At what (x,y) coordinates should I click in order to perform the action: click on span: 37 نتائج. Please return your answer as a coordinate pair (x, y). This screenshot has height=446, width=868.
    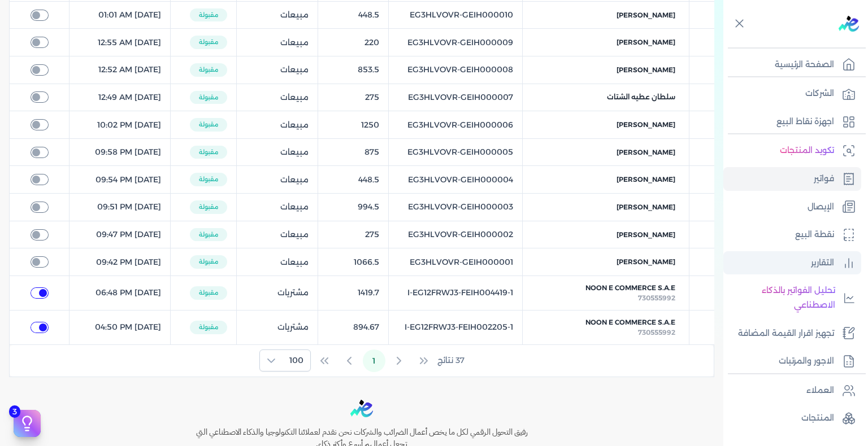
    Looking at the image, I should click on (451, 360).